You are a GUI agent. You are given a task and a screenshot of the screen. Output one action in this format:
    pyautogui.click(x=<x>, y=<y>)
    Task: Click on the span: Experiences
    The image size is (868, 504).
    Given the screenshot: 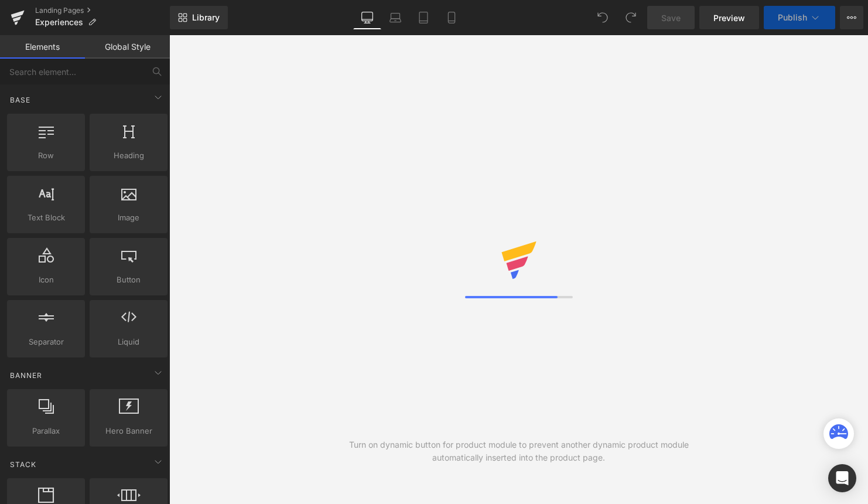 What is the action you would take?
    pyautogui.click(x=59, y=22)
    